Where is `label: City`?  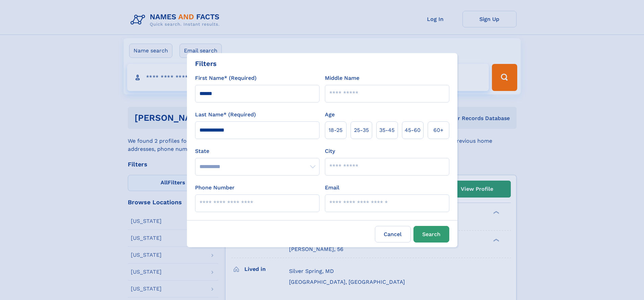 label: City is located at coordinates (330, 151).